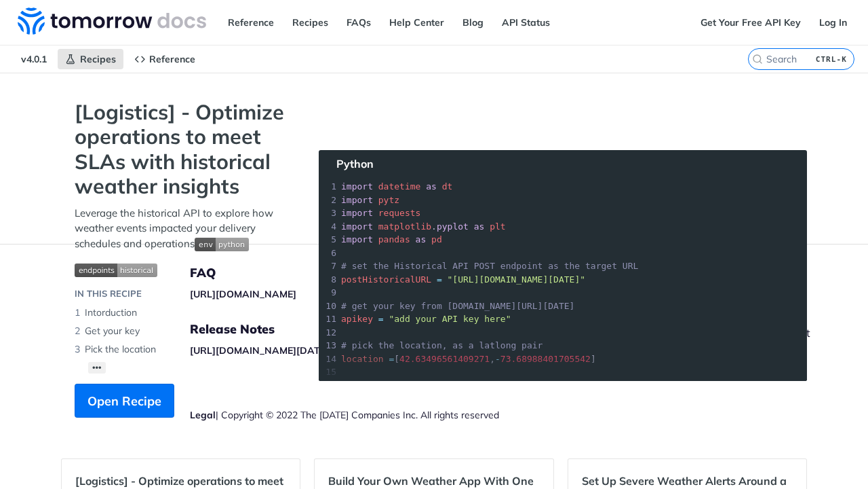  Describe the element at coordinates (112, 21) in the screenshot. I see `img: Tomorrow.io Weather API Docs` at that location.